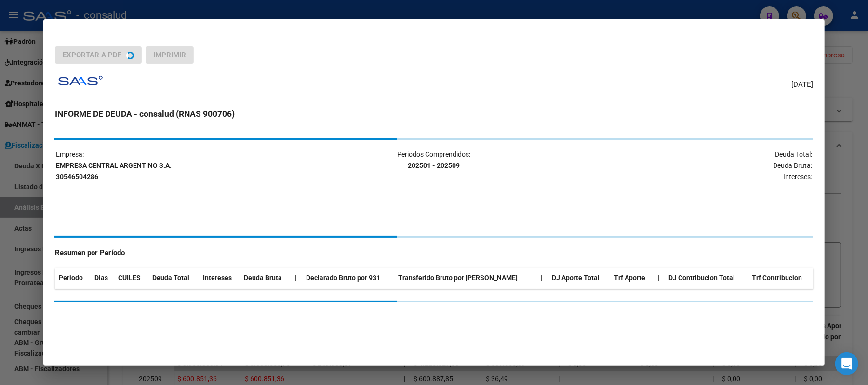 This screenshot has height=385, width=868. What do you see at coordinates (434, 253) in the screenshot?
I see `h4: Resumen por Período` at bounding box center [434, 253].